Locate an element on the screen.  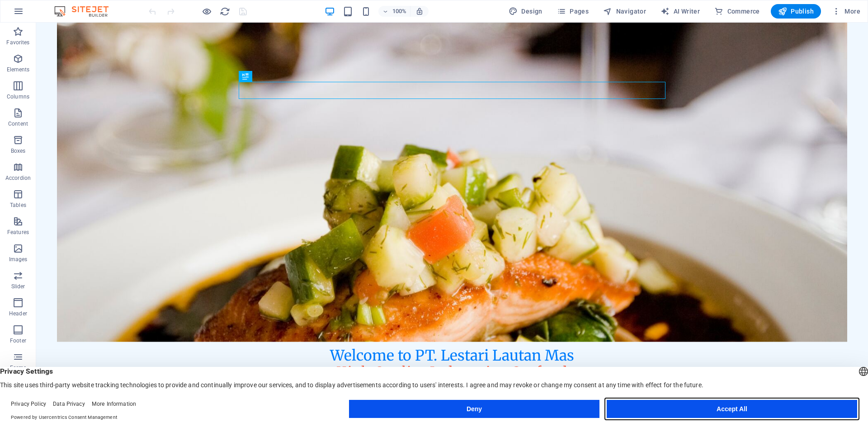
button: Click here to leave preview mode and continue editing is located at coordinates (207, 11).